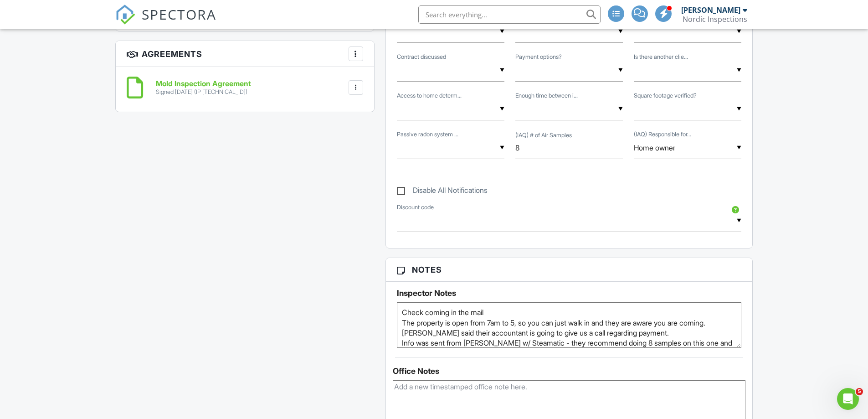  I want to click on label: Disable All Notifications, so click(442, 192).